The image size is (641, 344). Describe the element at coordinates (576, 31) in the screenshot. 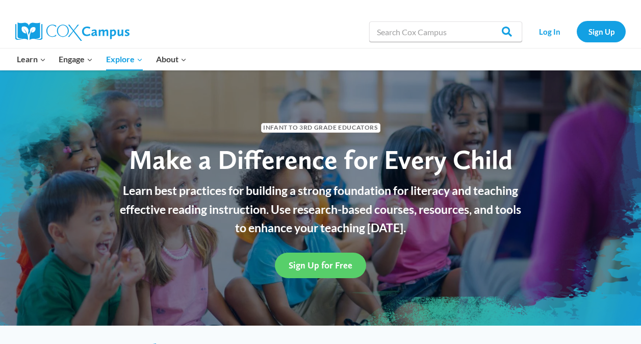

I see `nav: Secondary Navigation` at that location.